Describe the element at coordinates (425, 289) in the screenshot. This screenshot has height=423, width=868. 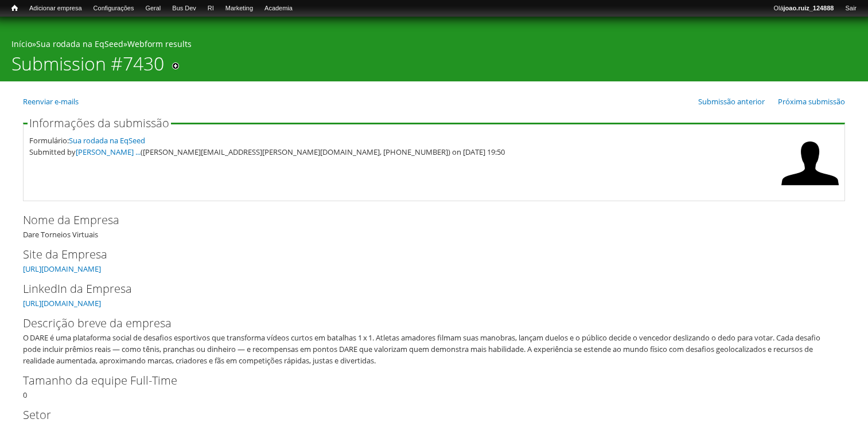
I see `label: LinkedIn da Empresa` at that location.